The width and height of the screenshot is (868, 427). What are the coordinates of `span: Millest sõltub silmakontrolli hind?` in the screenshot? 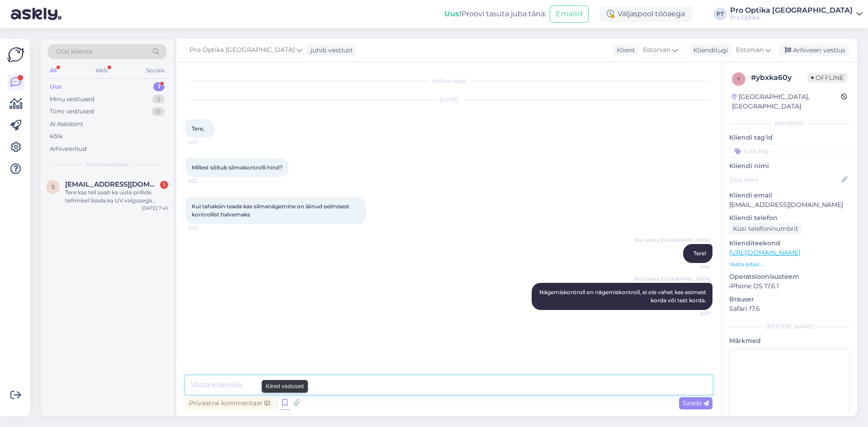 It's located at (237, 167).